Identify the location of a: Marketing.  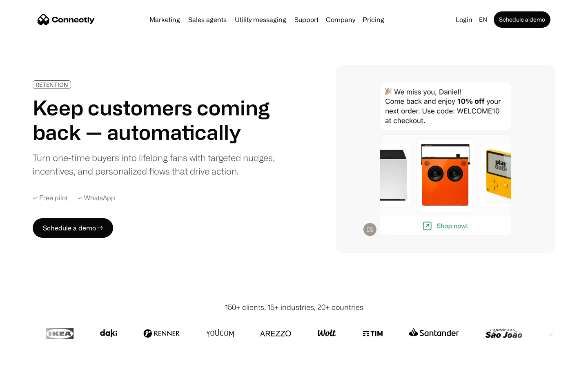
(165, 20).